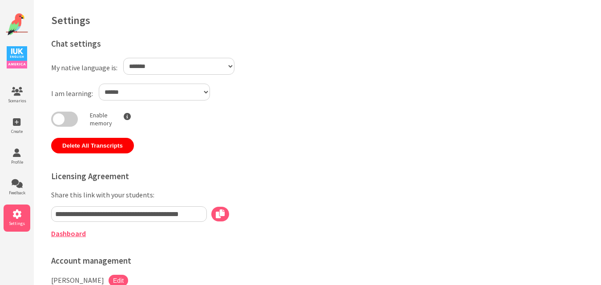 This screenshot has height=285, width=601. I want to click on span: Profile, so click(17, 162).